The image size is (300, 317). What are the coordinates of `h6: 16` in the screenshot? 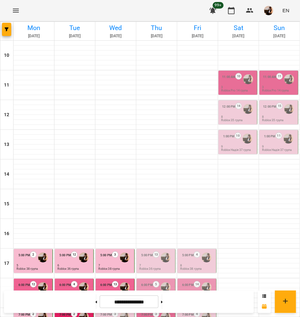 It's located at (7, 233).